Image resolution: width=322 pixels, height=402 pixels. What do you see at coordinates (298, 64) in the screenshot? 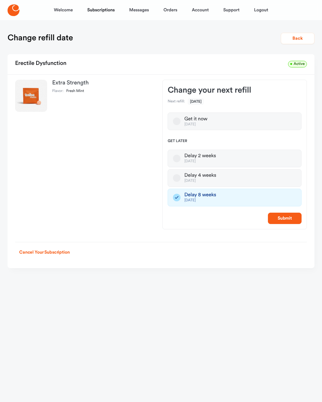
I see `span: Active` at bounding box center [298, 64].